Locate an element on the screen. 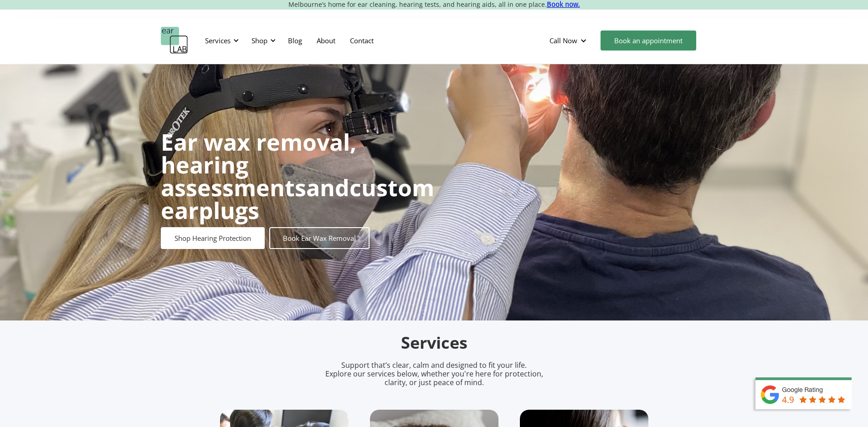  a: Book an appointment is located at coordinates (649, 40).